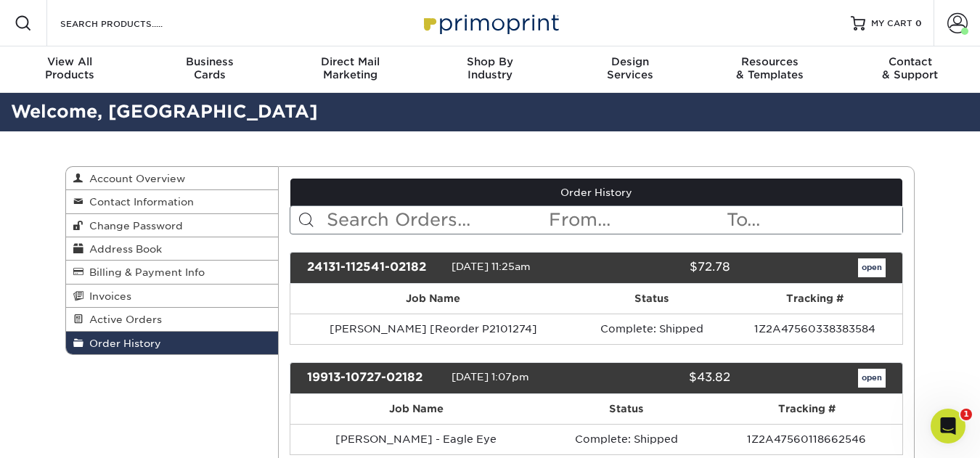 Image resolution: width=980 pixels, height=458 pixels. I want to click on span: 0, so click(918, 23).